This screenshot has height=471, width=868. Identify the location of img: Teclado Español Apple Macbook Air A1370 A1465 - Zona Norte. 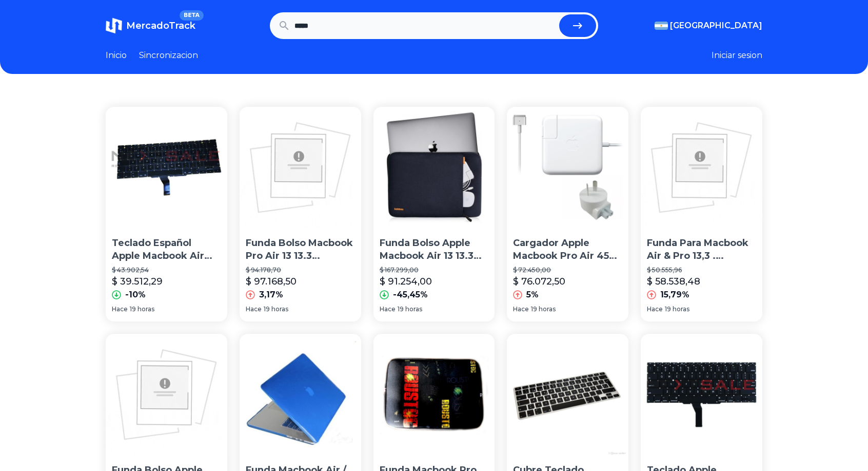
(166, 168).